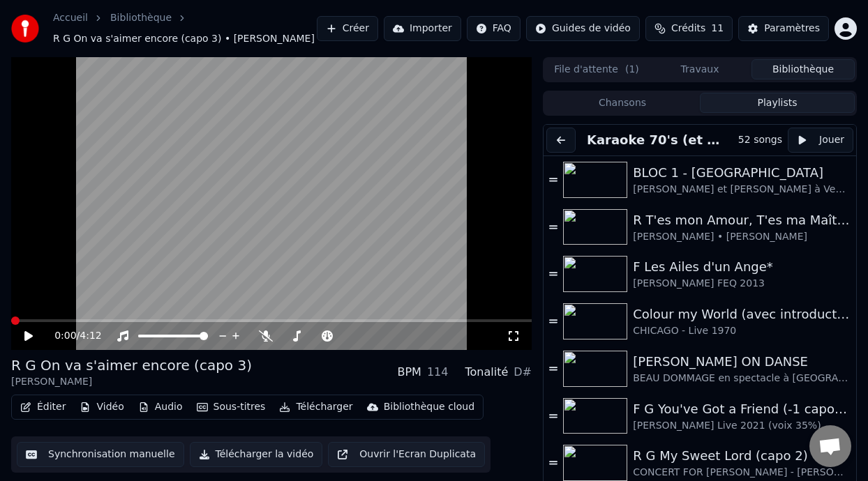  Describe the element at coordinates (632, 69) in the screenshot. I see `span: ( 1 )` at that location.